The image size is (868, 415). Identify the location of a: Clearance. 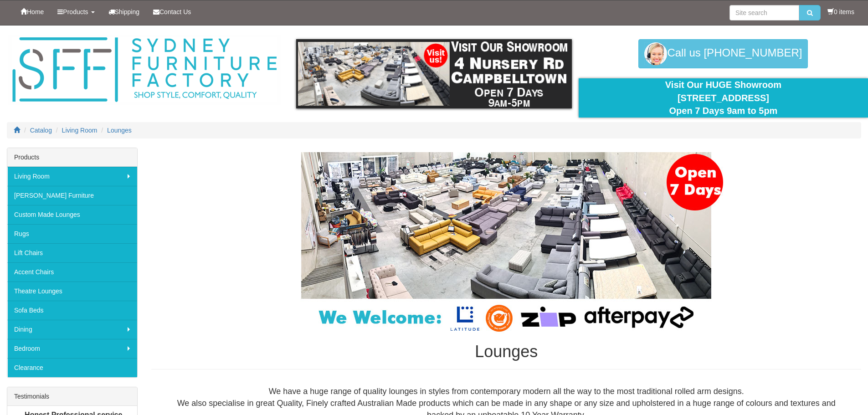
(72, 368).